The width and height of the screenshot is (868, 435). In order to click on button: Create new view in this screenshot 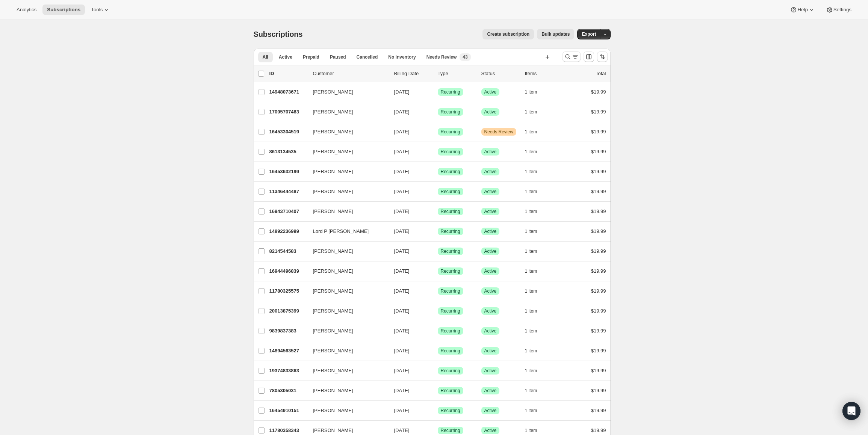, I will do `click(548, 57)`.